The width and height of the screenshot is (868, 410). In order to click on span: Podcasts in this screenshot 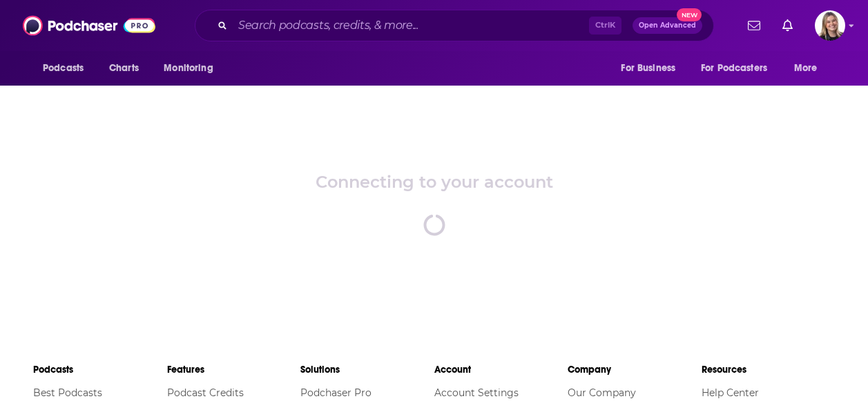, I will do `click(63, 68)`.